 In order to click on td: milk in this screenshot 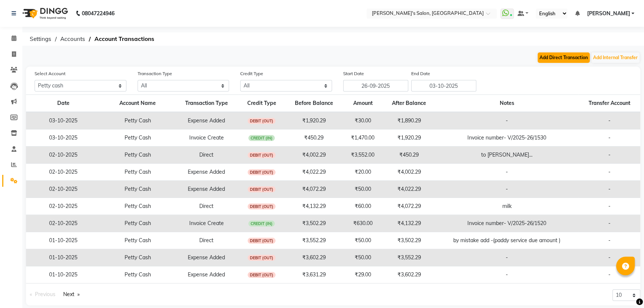, I will do `click(507, 207)`.